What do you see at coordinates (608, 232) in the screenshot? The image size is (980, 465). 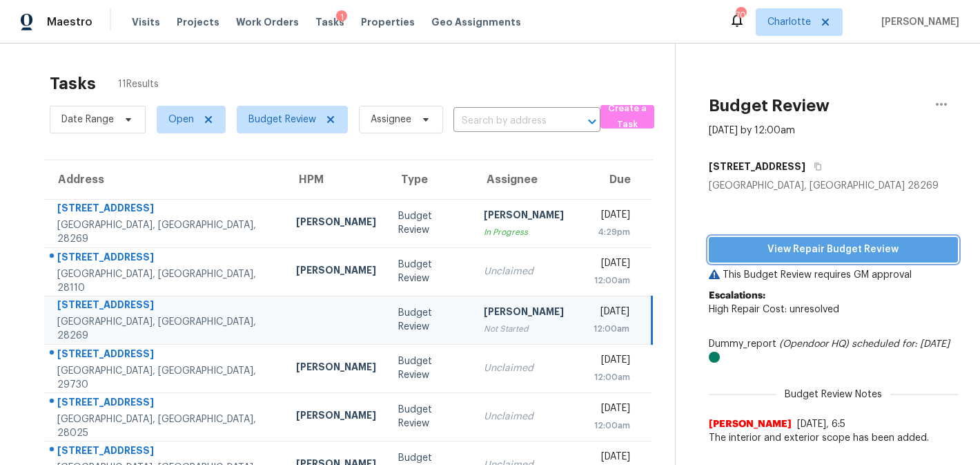 I see `div: 4:29pm` at bounding box center [608, 232].